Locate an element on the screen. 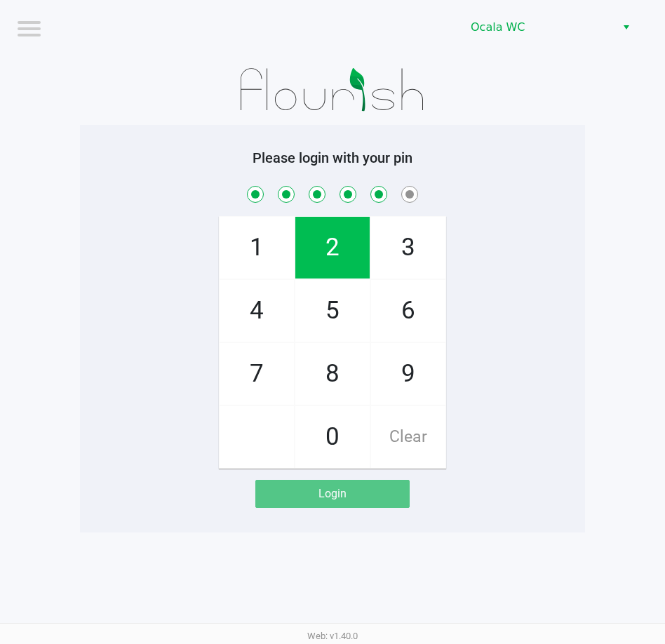 This screenshot has width=665, height=644. span: 0 is located at coordinates (332, 437).